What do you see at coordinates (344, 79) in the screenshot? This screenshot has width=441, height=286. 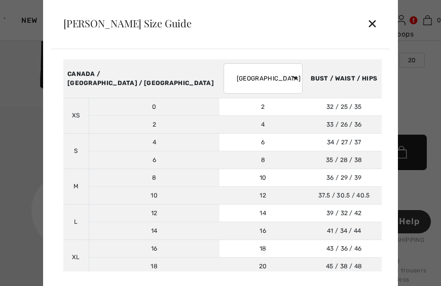 I see `th: BUST / WAIST / HIPS` at bounding box center [344, 79].